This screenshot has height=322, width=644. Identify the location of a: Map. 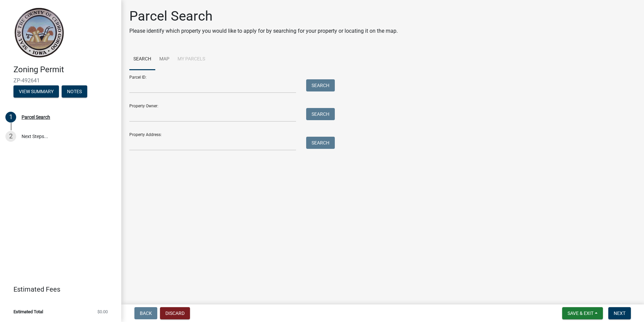
(164, 59).